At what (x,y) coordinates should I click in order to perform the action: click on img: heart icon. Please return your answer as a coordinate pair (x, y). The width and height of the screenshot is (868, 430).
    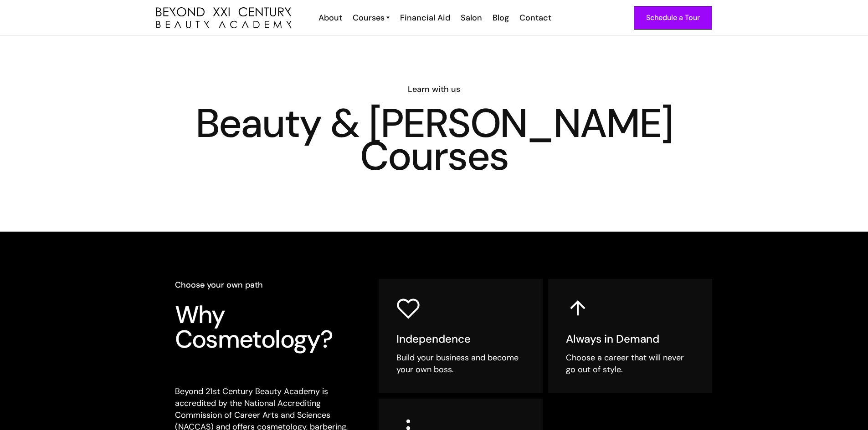
    Looking at the image, I should click on (408, 308).